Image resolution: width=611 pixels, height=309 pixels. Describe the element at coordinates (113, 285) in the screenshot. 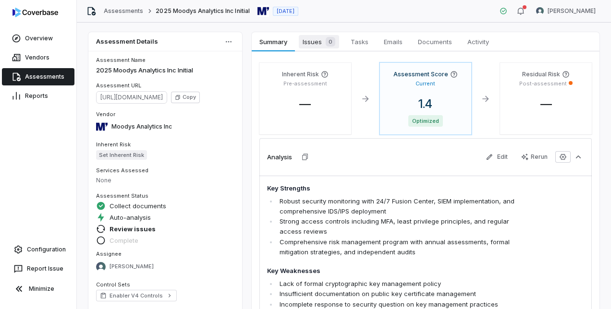

I see `span: Control Sets` at that location.